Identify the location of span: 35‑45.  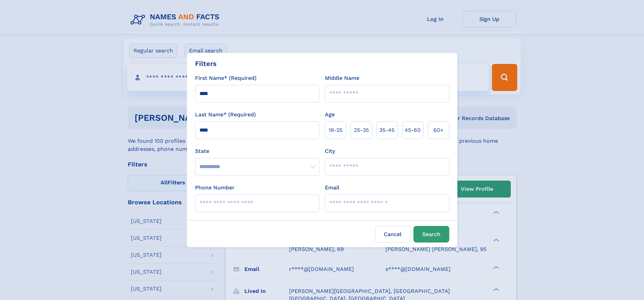
(387, 130).